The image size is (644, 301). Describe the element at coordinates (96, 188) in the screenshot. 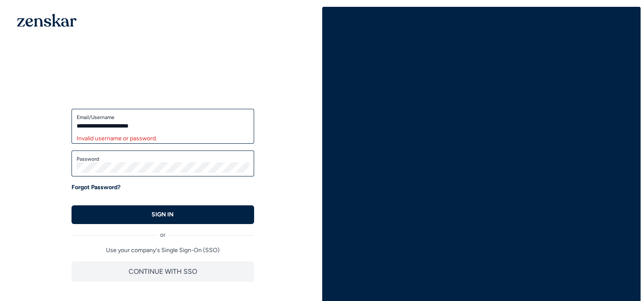

I see `a: Forgot Password?` at that location.